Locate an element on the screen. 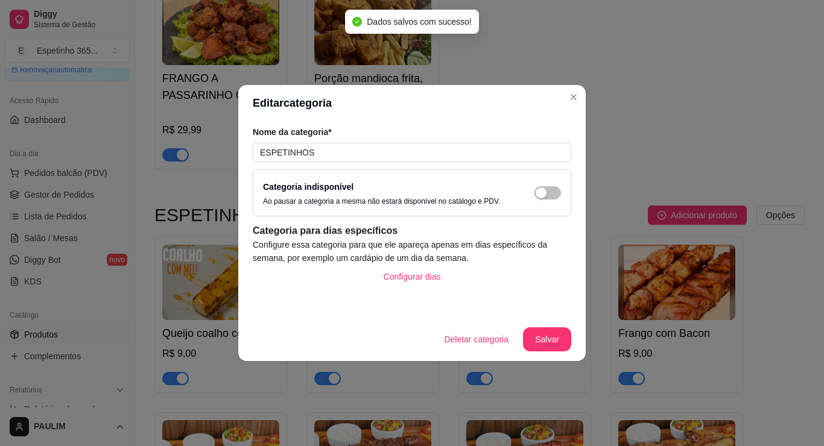 This screenshot has height=446, width=824. article: Categoria para dias específicos is located at coordinates (412, 231).